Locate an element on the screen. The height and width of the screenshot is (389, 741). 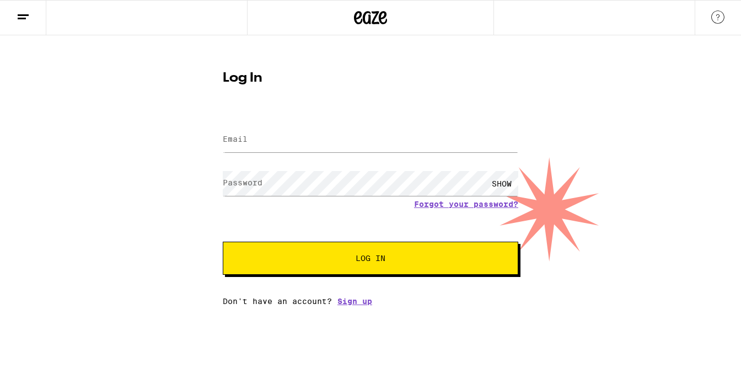
label: Password is located at coordinates (243, 183).